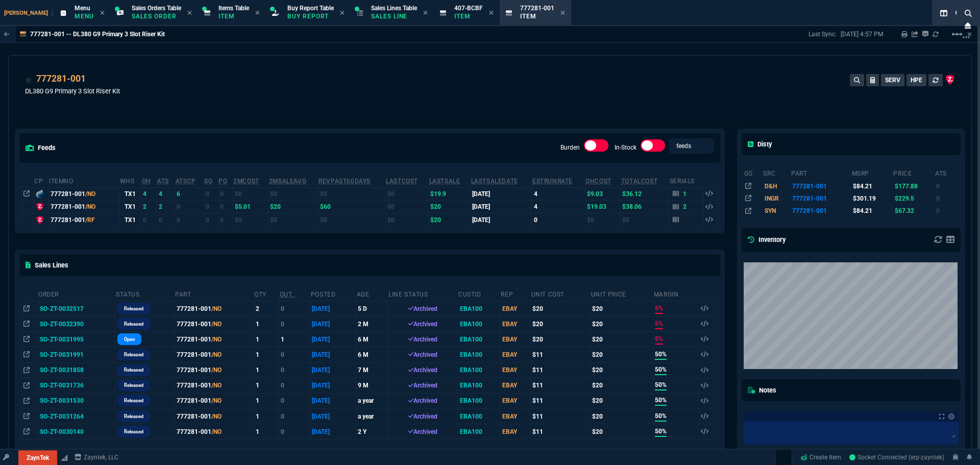 The height and width of the screenshot is (465, 980). I want to click on span: 50%, so click(661, 355).